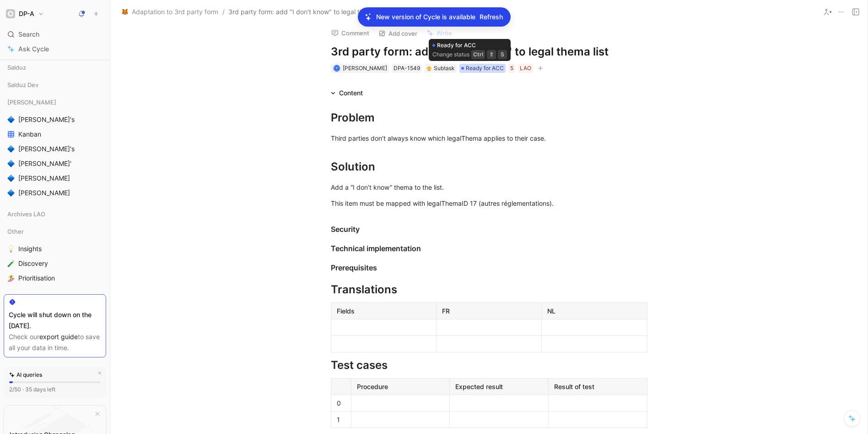  Describe the element at coordinates (59, 336) in the screenshot. I see `a: export guide` at that location.